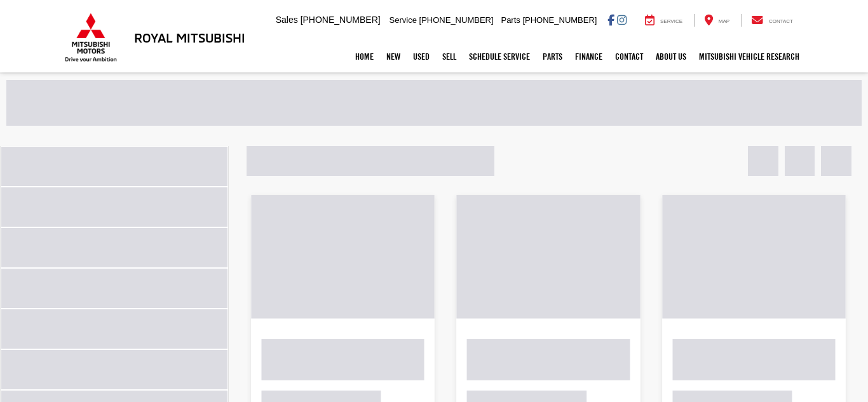 The width and height of the screenshot is (868, 402). Describe the element at coordinates (717, 20) in the screenshot. I see `a: Map` at that location.